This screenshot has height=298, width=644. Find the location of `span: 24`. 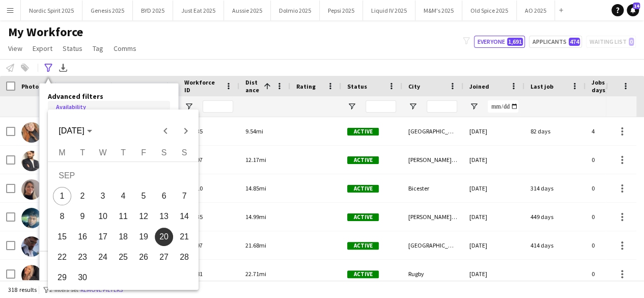

span: 24 is located at coordinates (103, 257).